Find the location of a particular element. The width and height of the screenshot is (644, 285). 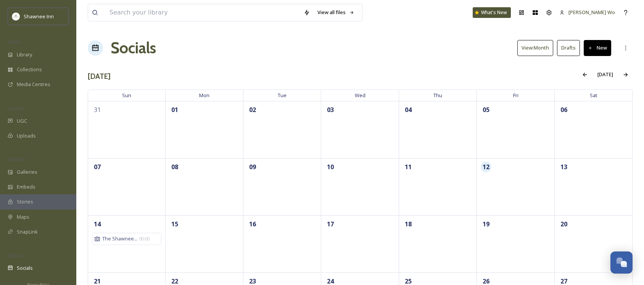

input: Search your library is located at coordinates (202, 13).